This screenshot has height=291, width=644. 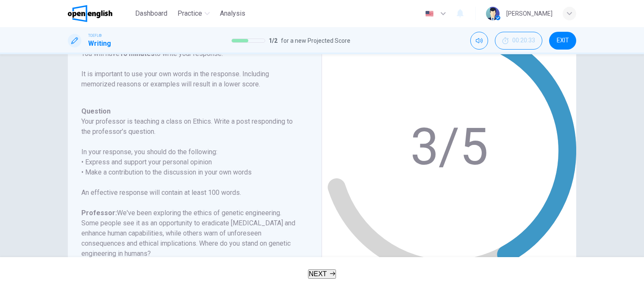 What do you see at coordinates (151, 13) in the screenshot?
I see `button: Dashboard` at bounding box center [151, 13].